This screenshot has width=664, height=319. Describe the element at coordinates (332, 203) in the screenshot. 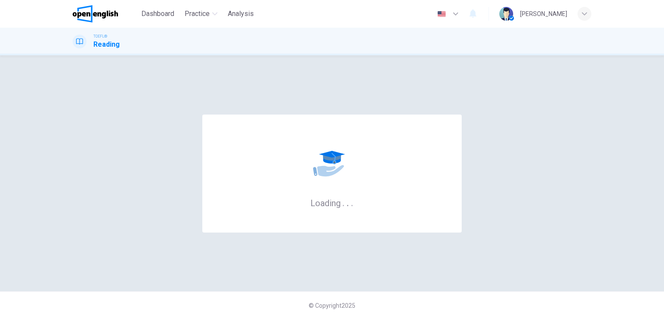

I see `h6: Loading` at that location.